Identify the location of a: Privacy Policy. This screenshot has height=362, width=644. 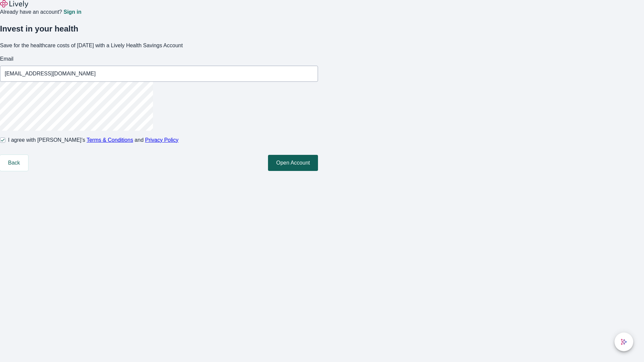
(162, 140).